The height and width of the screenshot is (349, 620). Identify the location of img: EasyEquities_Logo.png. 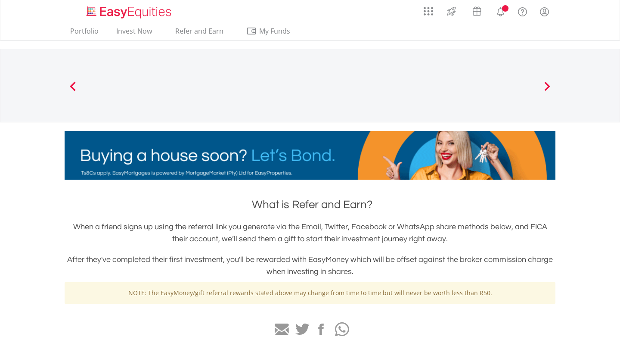
(130, 12).